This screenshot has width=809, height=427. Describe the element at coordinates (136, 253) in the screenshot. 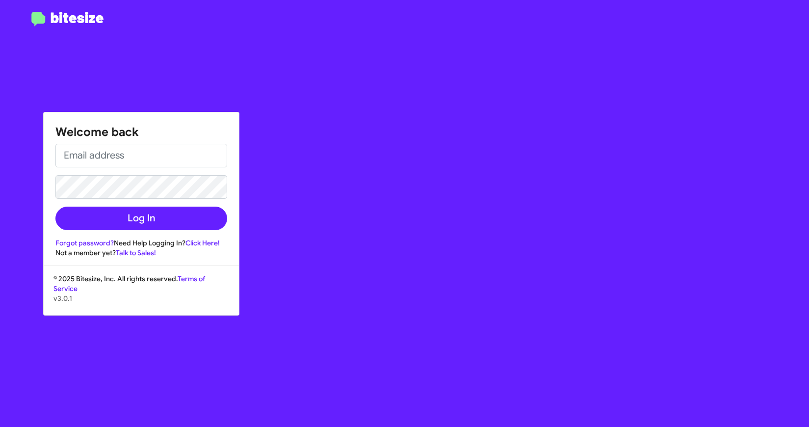

I see `a: Talk to Sales!` at that location.